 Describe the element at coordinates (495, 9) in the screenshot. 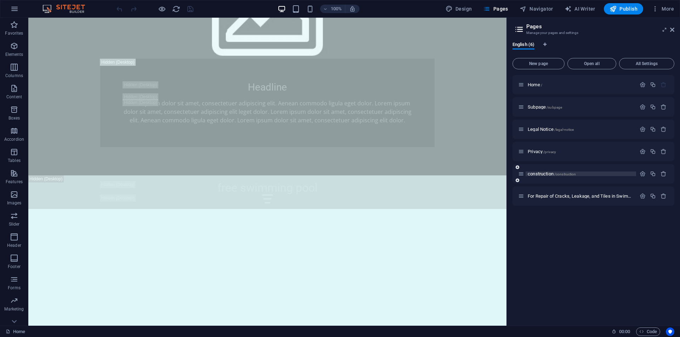

I see `span: Pages` at that location.